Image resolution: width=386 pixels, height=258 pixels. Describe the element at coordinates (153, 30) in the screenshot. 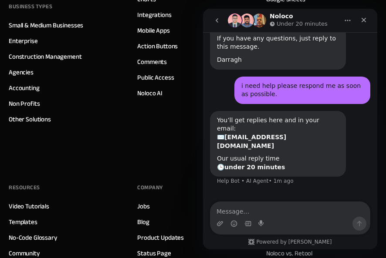

I see `a: Mobile Apps` at that location.